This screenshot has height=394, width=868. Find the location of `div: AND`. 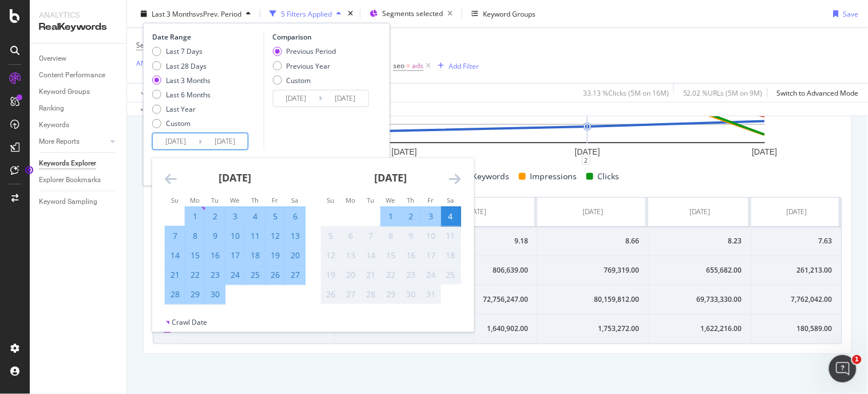

div: AND is located at coordinates (144, 63).